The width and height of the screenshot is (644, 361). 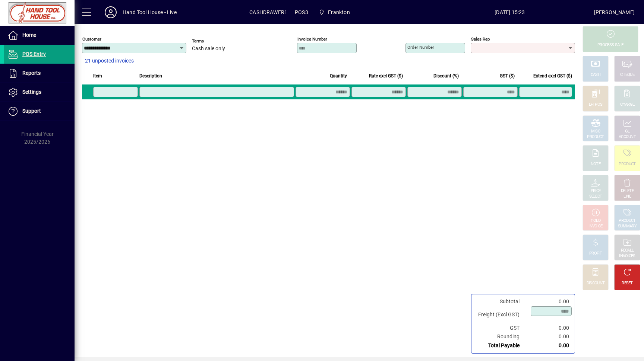 I want to click on mat-label: Invoice number, so click(x=313, y=39).